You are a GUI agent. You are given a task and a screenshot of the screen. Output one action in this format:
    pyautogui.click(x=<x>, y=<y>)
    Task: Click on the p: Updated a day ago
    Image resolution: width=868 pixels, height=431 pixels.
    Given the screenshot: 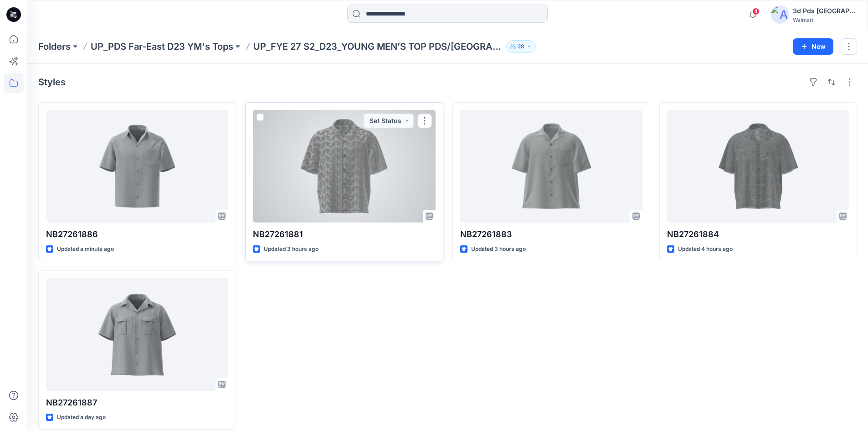 What is the action you would take?
    pyautogui.click(x=81, y=417)
    